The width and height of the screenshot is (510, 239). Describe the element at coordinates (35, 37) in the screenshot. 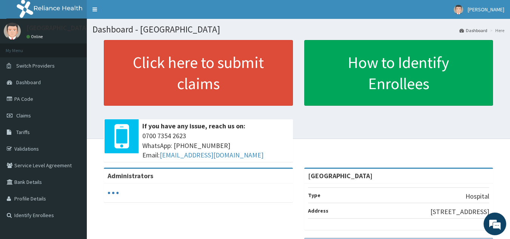

I see `a: Online` at that location.